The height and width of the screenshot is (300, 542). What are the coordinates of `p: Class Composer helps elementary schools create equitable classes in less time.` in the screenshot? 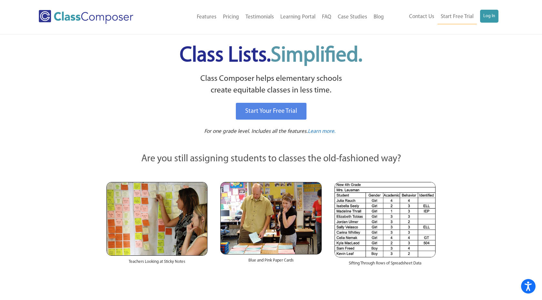 It's located at (271, 85).